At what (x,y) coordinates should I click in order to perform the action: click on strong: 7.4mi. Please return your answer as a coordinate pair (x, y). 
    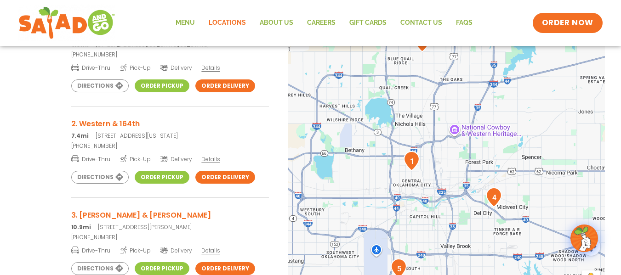
    Looking at the image, I should click on (80, 136).